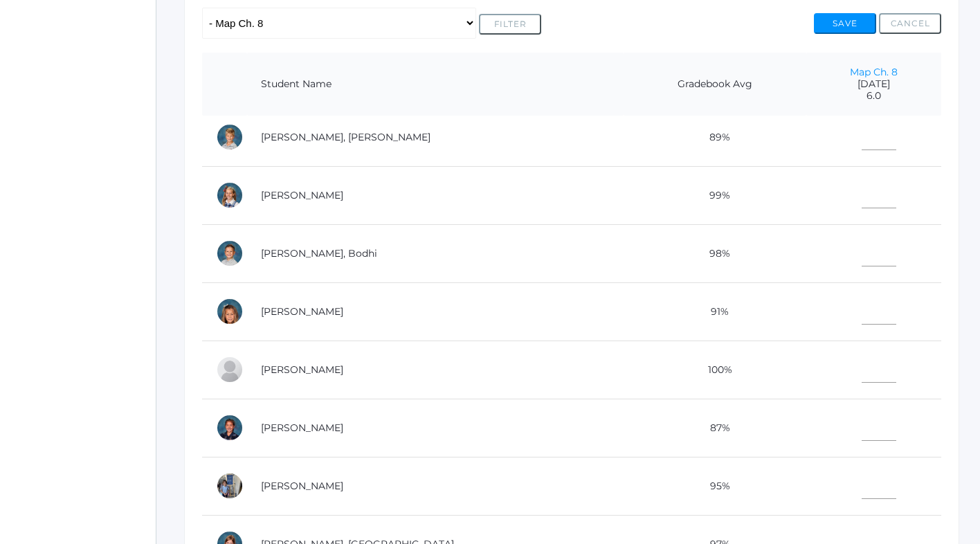 The height and width of the screenshot is (544, 980). What do you see at coordinates (715, 486) in the screenshot?
I see `td: 95%` at bounding box center [715, 486].